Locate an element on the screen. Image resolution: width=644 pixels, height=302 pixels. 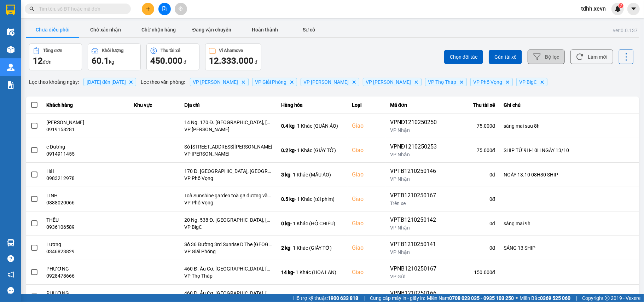
div: Trên xe is located at coordinates (413, 203).